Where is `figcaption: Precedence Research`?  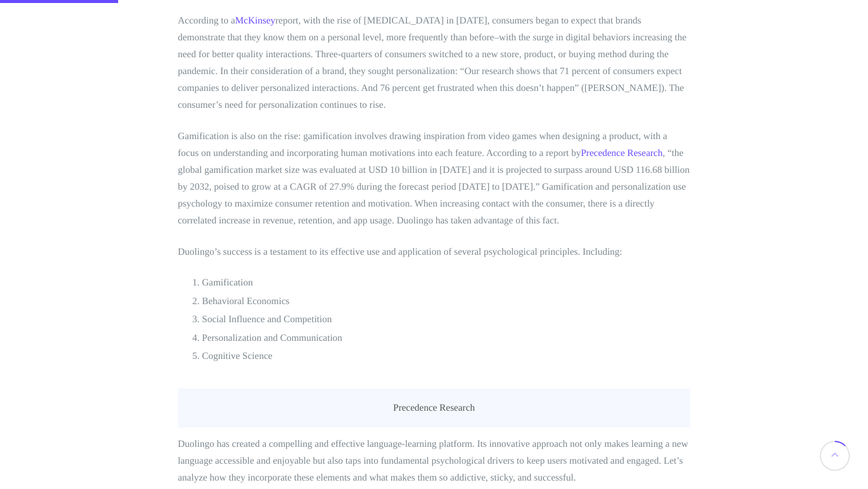
figcaption: Precedence Research is located at coordinates (434, 408).